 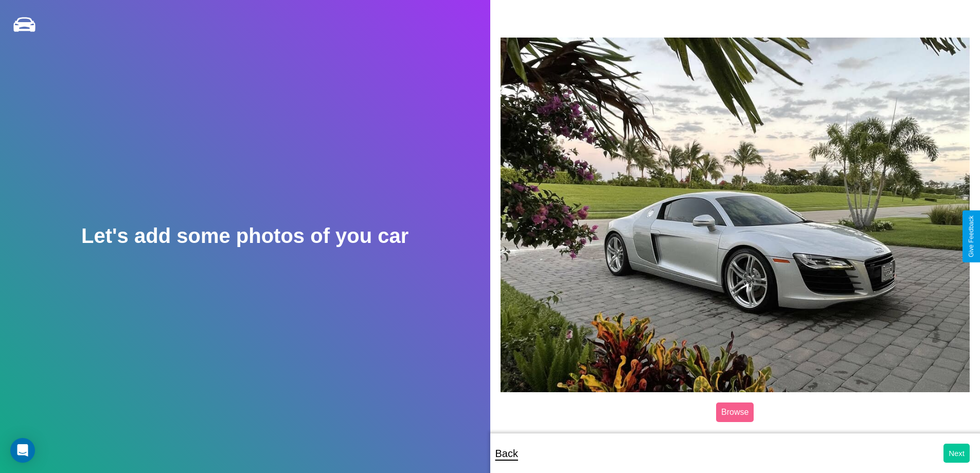 I want to click on label: Browse, so click(x=734, y=413).